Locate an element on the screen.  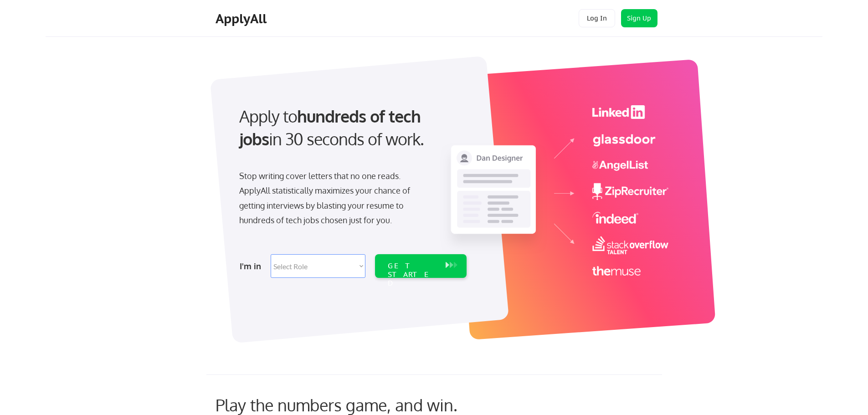
div: ApplyAll is located at coordinates (243, 19).